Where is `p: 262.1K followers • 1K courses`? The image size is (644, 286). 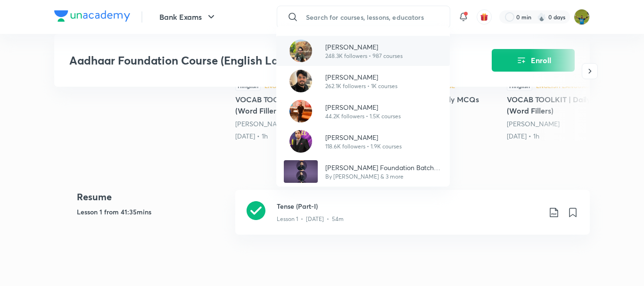
p: 262.1K followers • 1K courses is located at coordinates (361, 86).